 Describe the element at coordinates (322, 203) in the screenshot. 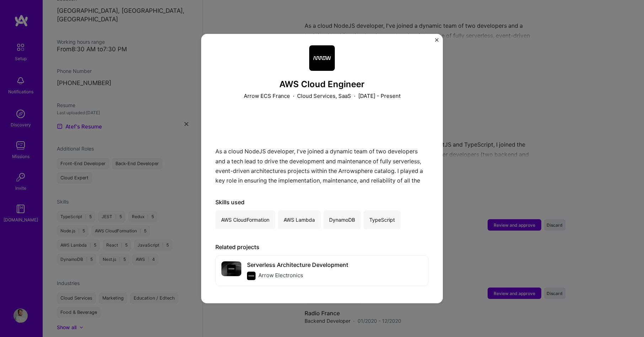

I see `div: Skills used` at that location.